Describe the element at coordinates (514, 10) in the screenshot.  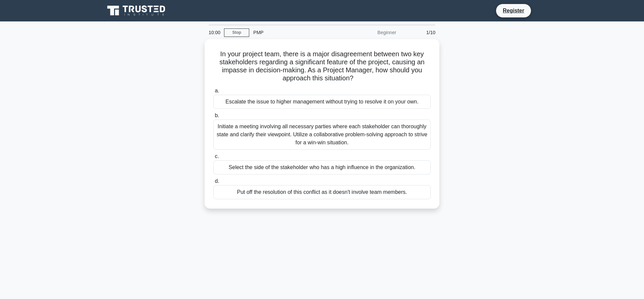
I see `a: Register` at that location.